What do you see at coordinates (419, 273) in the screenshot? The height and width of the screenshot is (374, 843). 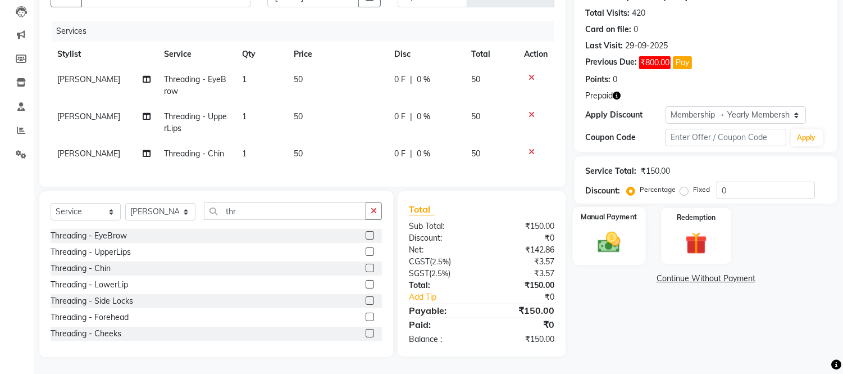 I see `span: SGST` at bounding box center [419, 273].